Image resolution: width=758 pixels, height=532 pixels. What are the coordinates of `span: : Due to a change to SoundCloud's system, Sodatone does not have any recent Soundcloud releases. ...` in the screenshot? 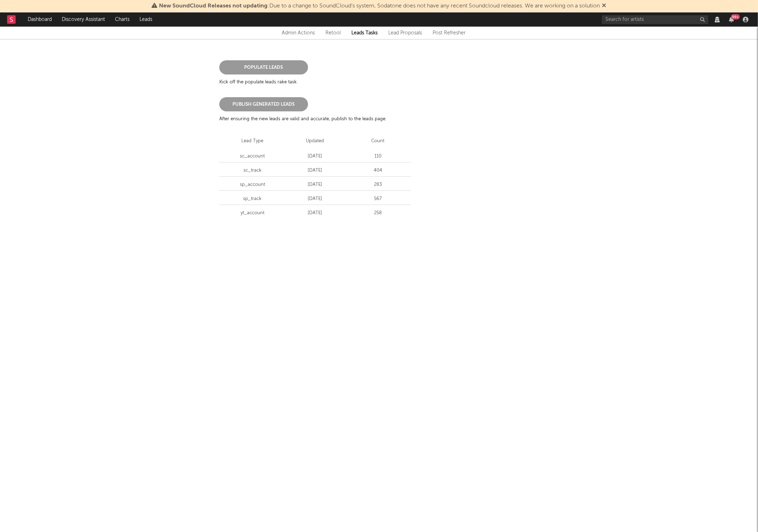 It's located at (379, 6).